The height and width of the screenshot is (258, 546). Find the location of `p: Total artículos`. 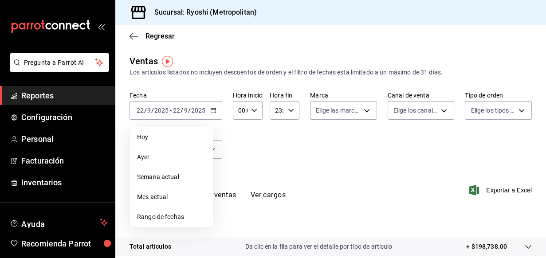

p: Total artículos is located at coordinates (150, 247).